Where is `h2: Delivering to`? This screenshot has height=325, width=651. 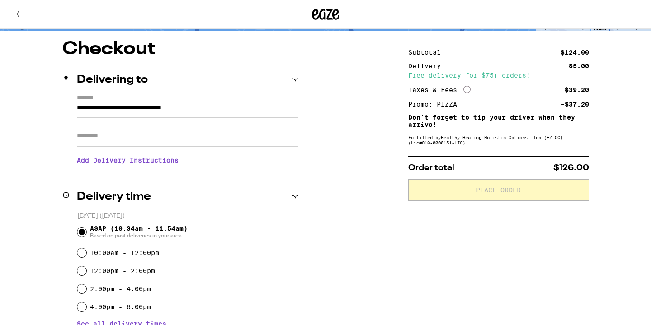 h2: Delivering to is located at coordinates (112, 80).